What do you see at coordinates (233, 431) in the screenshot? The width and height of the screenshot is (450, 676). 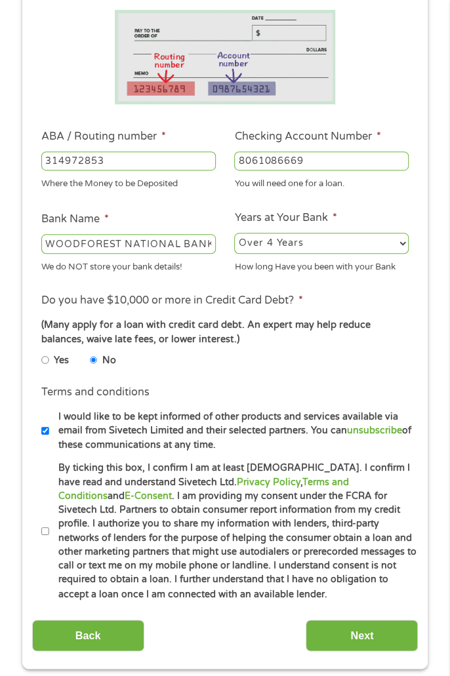 I see `label: I would like to be kept informed of other products and services available via email from Sivetech...` at bounding box center [233, 431].